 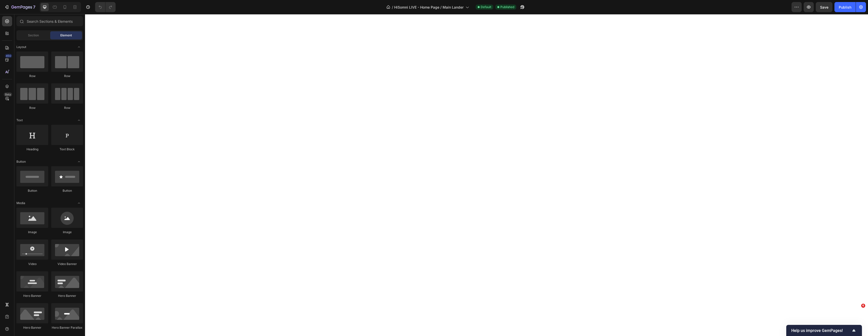 I want to click on span: Text, so click(x=20, y=120).